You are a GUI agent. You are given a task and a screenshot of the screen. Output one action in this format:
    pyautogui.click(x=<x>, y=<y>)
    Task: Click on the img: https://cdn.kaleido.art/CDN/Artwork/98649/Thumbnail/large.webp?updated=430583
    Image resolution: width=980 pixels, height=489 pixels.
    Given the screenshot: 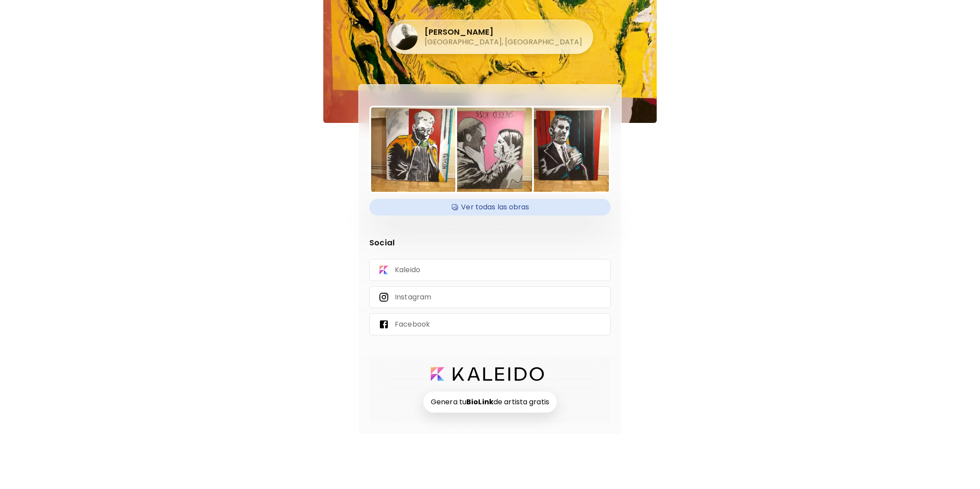 What is the action you would take?
    pyautogui.click(x=414, y=150)
    